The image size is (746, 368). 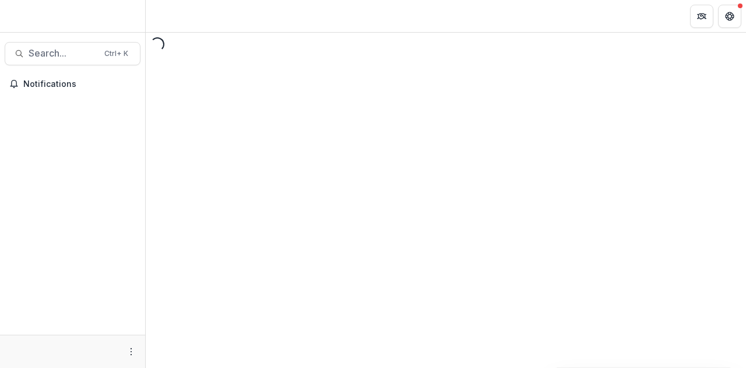 What do you see at coordinates (72, 54) in the screenshot?
I see `button: Search...` at bounding box center [72, 54].